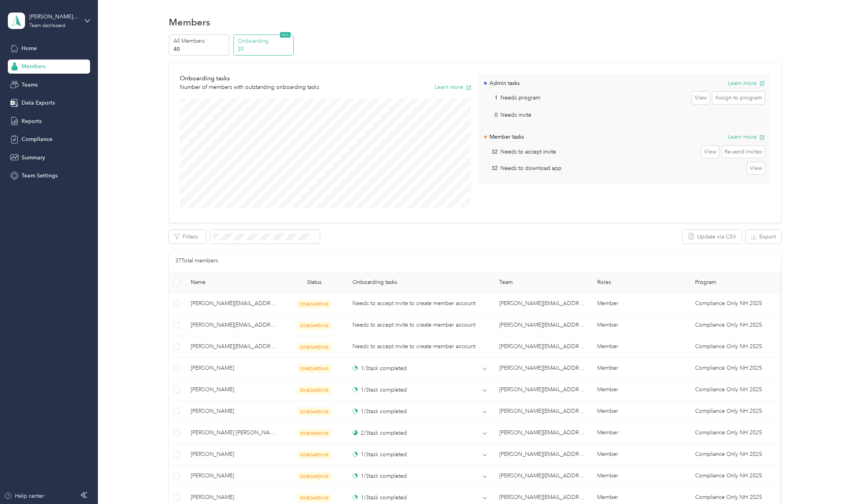  Describe the element at coordinates (234, 433) in the screenshot. I see `td: Taylor M. Weidner` at that location.